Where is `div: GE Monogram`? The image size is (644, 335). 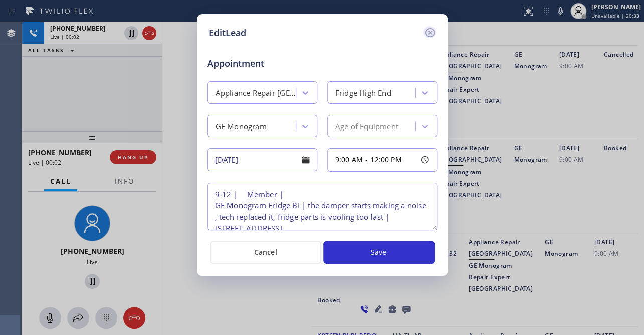 div: GE Monogram is located at coordinates (241, 127).